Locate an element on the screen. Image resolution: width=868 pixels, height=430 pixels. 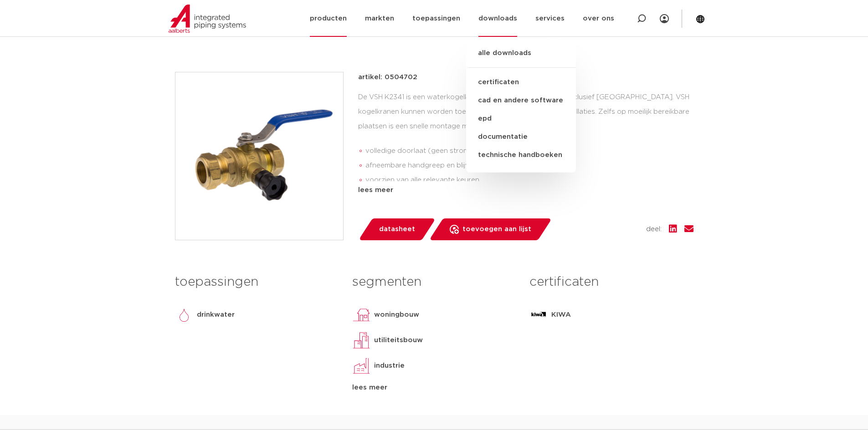
a: documentatie is located at coordinates (520, 137).